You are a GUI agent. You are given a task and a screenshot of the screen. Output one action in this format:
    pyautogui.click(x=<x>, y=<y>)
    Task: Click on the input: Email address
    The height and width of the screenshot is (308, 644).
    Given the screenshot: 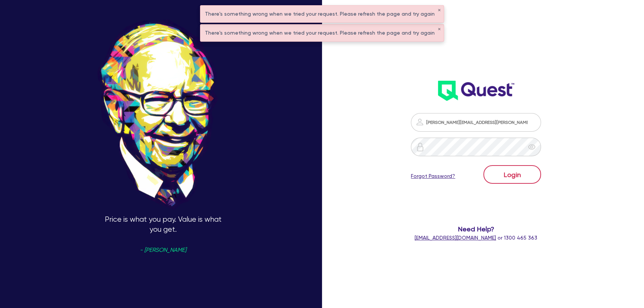 What is the action you would take?
    pyautogui.click(x=476, y=122)
    